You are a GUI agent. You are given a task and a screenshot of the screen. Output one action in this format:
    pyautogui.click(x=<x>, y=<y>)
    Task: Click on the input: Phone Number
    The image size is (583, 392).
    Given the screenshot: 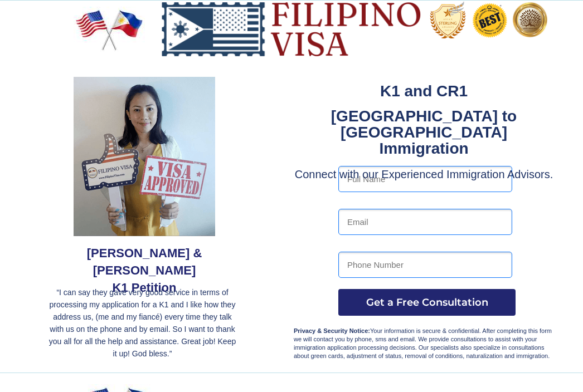 What is the action you would take?
    pyautogui.click(x=425, y=265)
    